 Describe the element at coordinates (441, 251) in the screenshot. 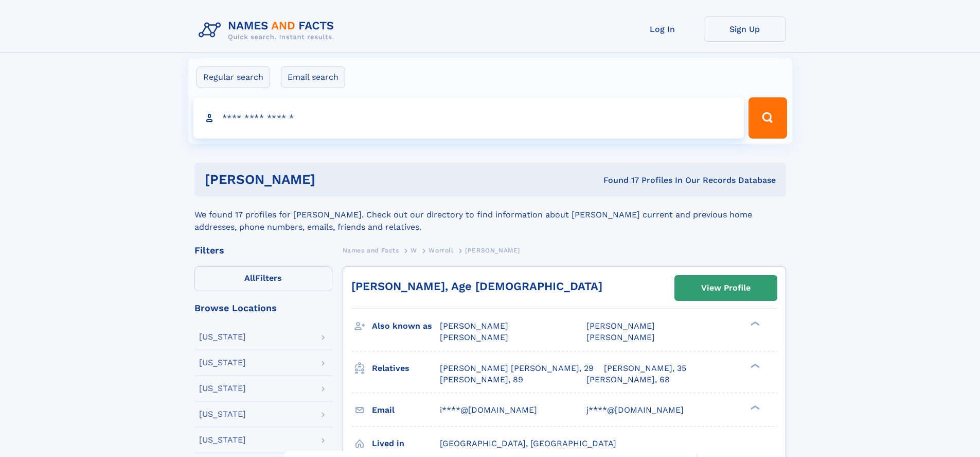

I see `span: Worroll` at that location.